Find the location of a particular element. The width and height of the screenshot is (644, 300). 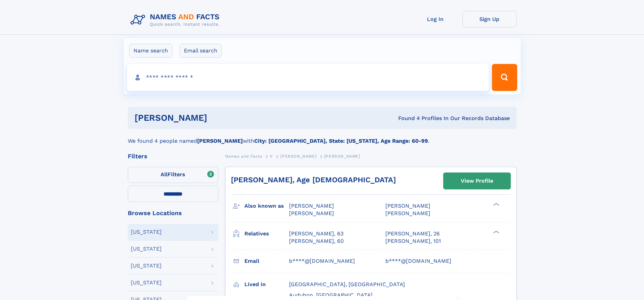

div: We found 4 people named with . is located at coordinates (322, 137).